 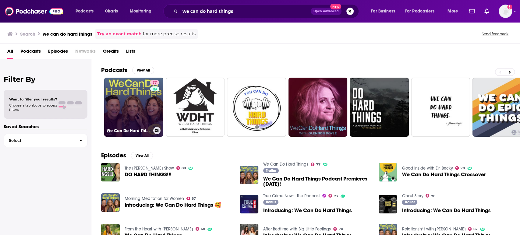 I want to click on button: Send feedback, so click(x=495, y=34).